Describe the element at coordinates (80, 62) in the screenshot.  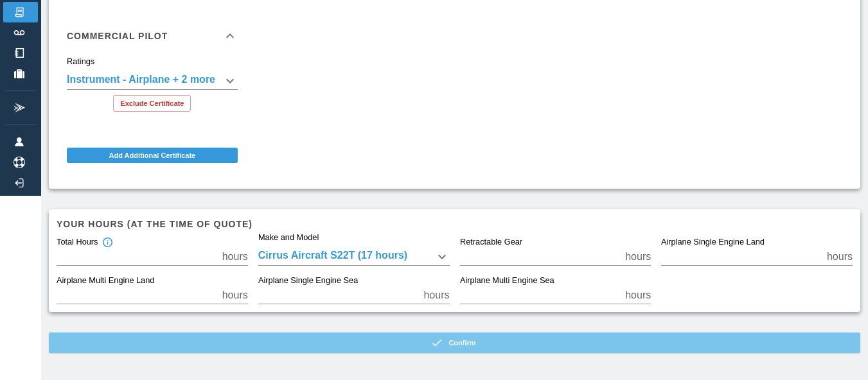
I see `label: Ratings` at that location.